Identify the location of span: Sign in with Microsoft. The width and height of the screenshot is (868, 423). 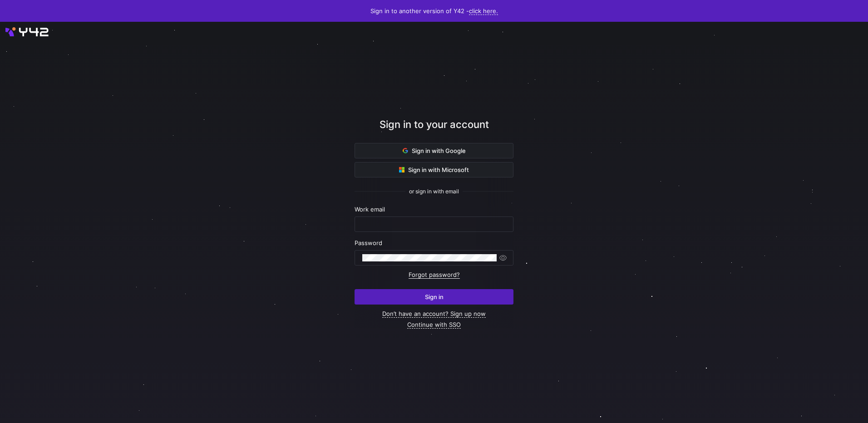
(434, 170).